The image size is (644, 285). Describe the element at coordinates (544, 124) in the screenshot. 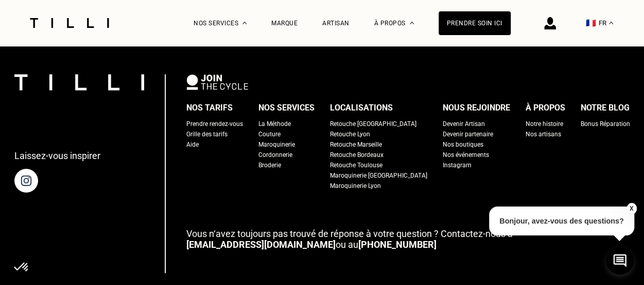

I see `div: Notre histoire` at that location.